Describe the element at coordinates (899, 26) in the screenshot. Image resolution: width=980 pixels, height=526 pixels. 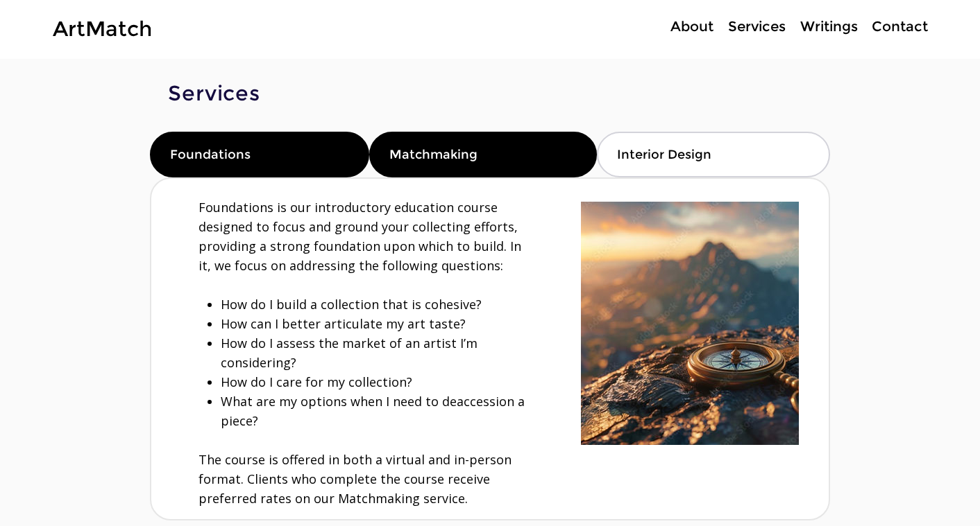
I see `p: Contact` at that location.